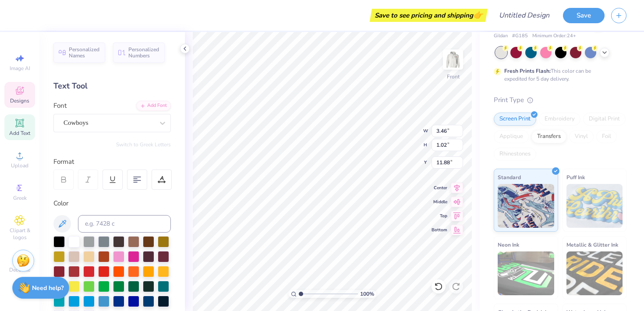 The image size is (644, 311). I want to click on div: Print Type, so click(560, 99).